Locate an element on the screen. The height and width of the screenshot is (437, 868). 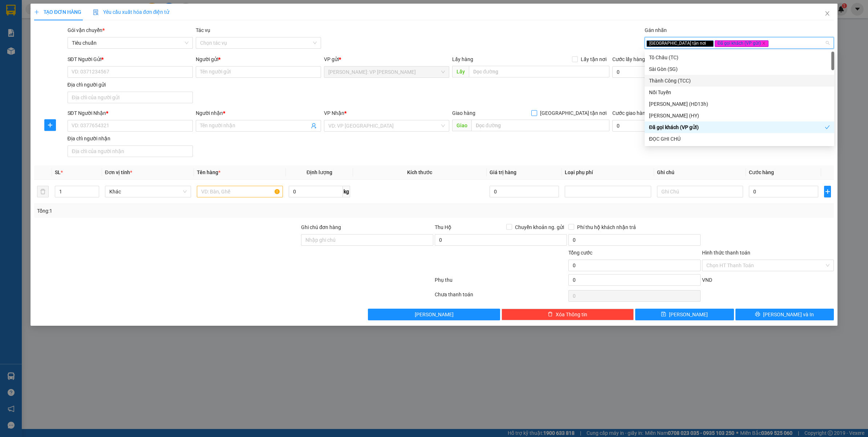
img: icon is located at coordinates (96, 12).